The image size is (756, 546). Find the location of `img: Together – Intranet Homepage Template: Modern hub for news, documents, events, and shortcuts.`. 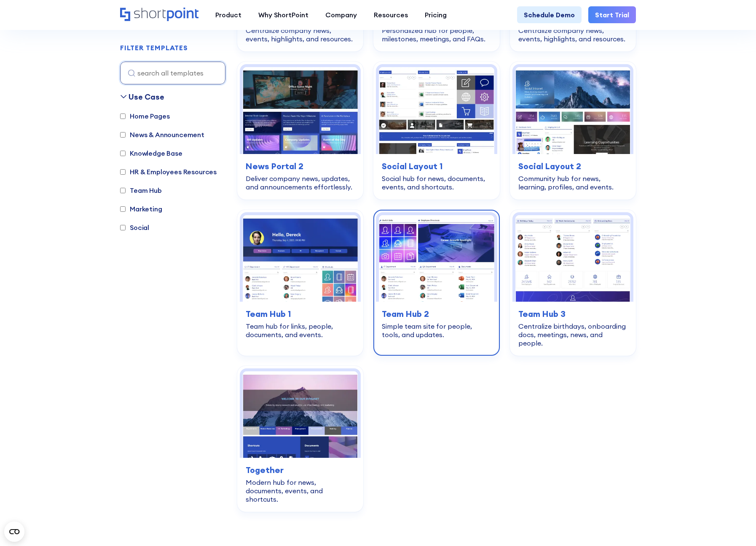

img: Together – Intranet Homepage Template: Modern hub for news, documents, events, and shortcuts. is located at coordinates (300, 415).